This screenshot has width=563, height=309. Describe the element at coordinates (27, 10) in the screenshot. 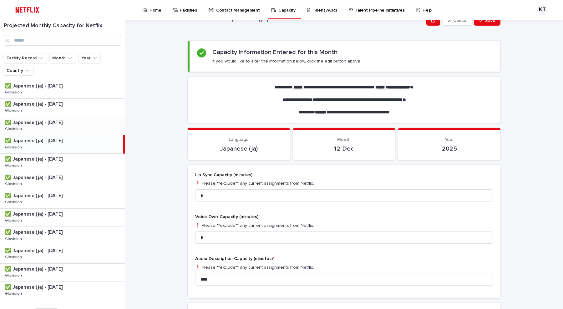

I see `img: ifQbXi3ZQGMSEF7WDB7W` at that location.